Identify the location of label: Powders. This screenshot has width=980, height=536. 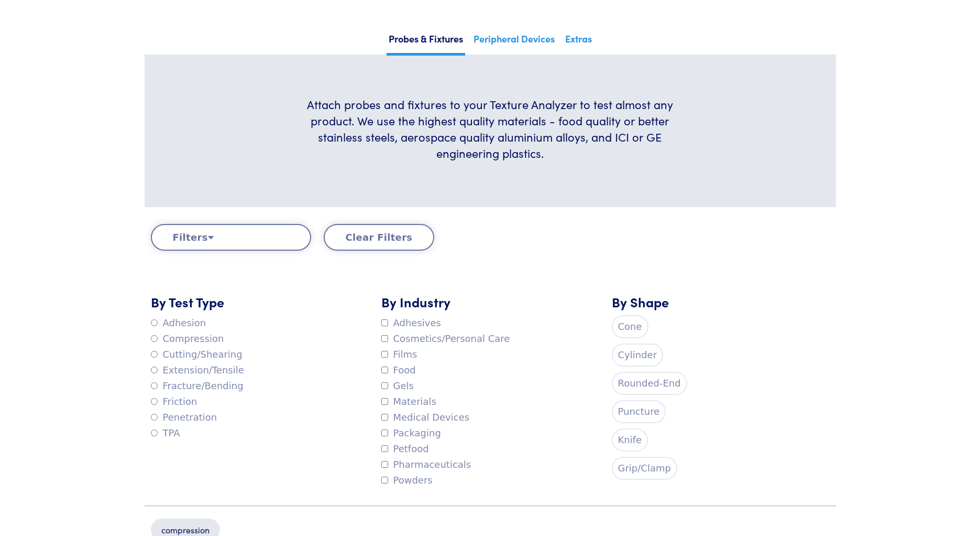
(407, 481).